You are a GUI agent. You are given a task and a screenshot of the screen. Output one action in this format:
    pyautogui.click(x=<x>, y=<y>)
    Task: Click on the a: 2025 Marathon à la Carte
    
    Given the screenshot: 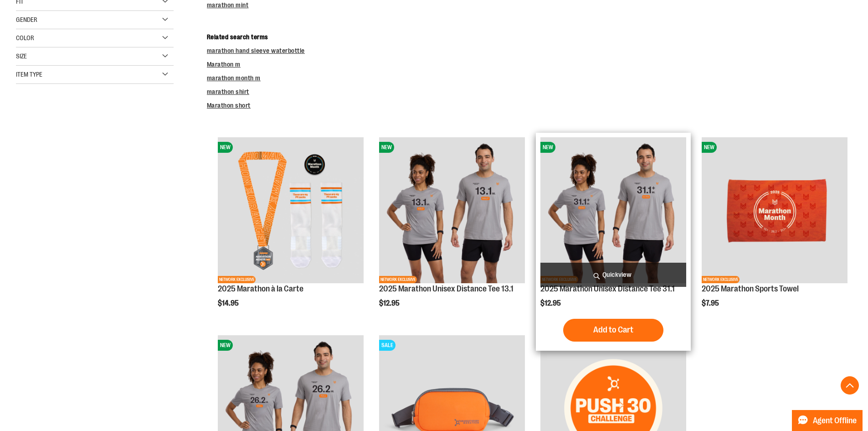 What is the action you would take?
    pyautogui.click(x=261, y=289)
    